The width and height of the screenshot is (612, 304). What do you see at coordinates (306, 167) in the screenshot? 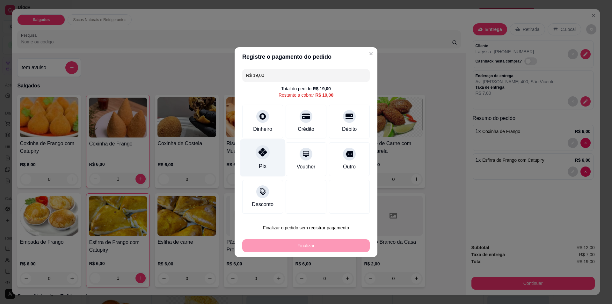
I see `div: Voucher` at bounding box center [306, 167].